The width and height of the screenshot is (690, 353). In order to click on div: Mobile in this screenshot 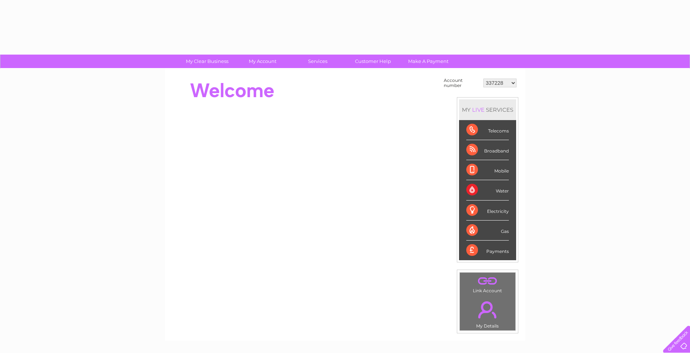, I will do `click(487, 170)`.